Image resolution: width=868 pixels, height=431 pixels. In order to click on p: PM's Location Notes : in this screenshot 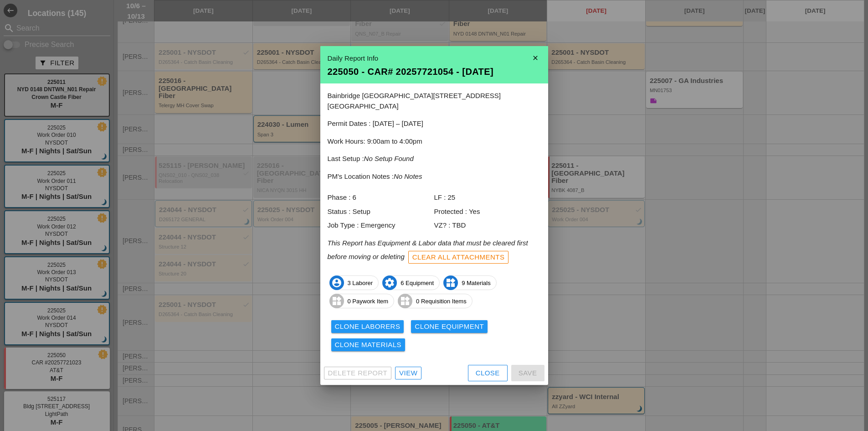, I will do `click(434, 177)`.